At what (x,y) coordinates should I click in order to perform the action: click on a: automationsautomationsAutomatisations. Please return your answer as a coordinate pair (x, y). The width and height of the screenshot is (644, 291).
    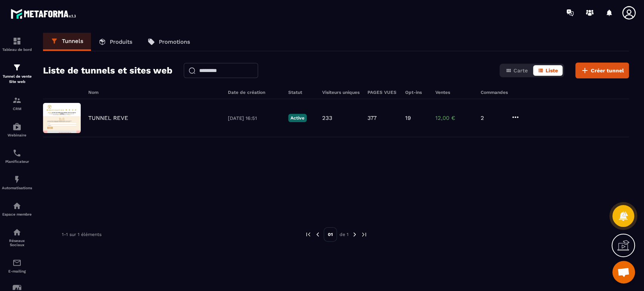
    Looking at the image, I should click on (17, 183).